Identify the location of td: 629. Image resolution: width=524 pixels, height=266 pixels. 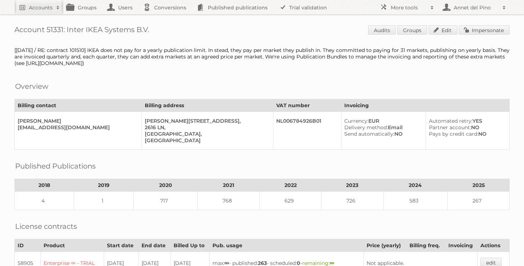
(291, 200).